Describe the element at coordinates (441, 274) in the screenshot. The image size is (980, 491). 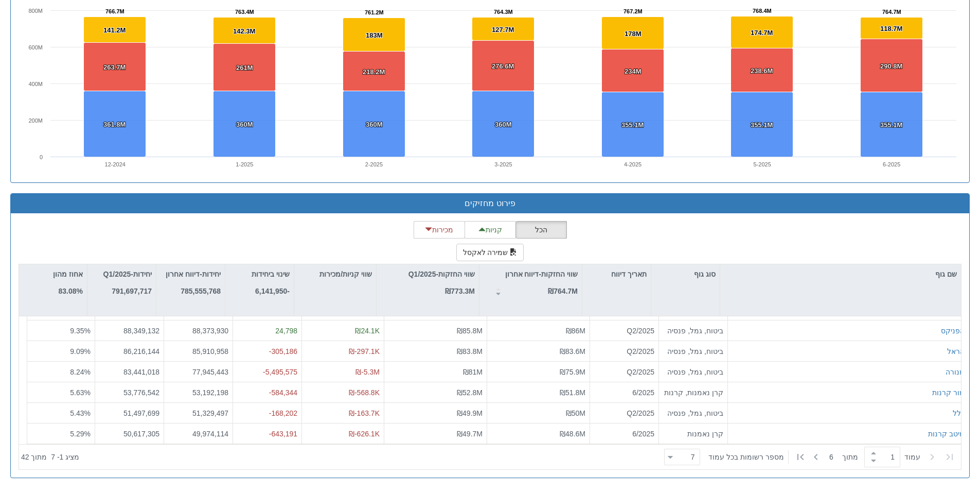
I see `p: שווי החזקות-Q1/2025` at that location.